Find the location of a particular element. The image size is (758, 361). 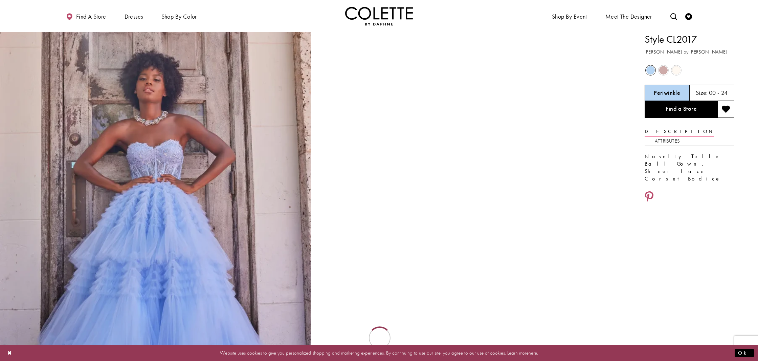

h1: Style CL2017 is located at coordinates (689, 39).